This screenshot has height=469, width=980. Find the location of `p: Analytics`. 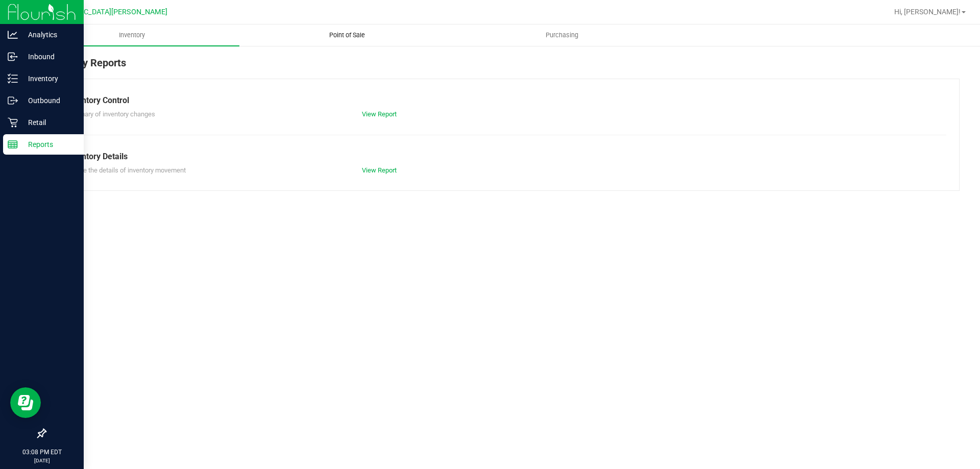

p: Analytics is located at coordinates (48, 35).